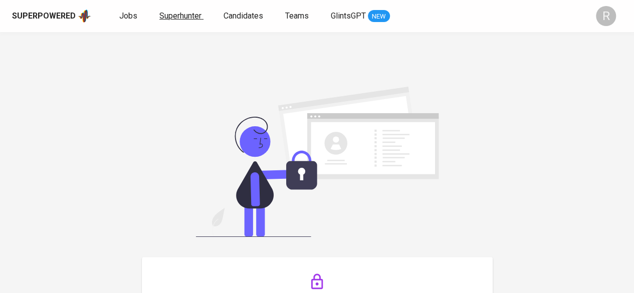  I want to click on div: R, so click(606, 16).